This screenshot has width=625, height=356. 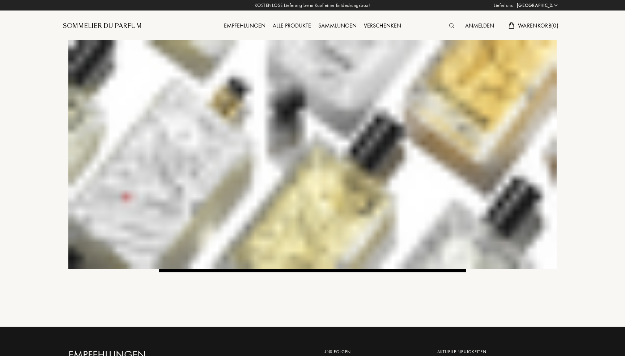 What do you see at coordinates (505, 5) in the screenshot?
I see `span: Lieferland:` at bounding box center [505, 5].